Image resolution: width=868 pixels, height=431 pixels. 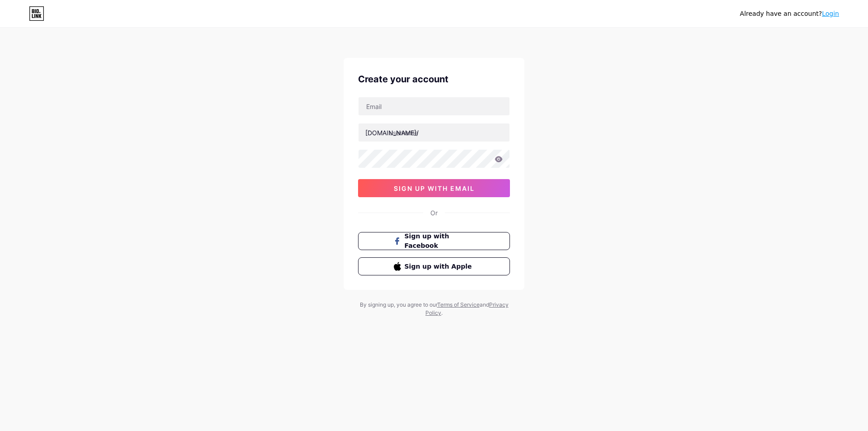 What do you see at coordinates (789, 14) in the screenshot?
I see `div: Already have an account?` at bounding box center [789, 14].